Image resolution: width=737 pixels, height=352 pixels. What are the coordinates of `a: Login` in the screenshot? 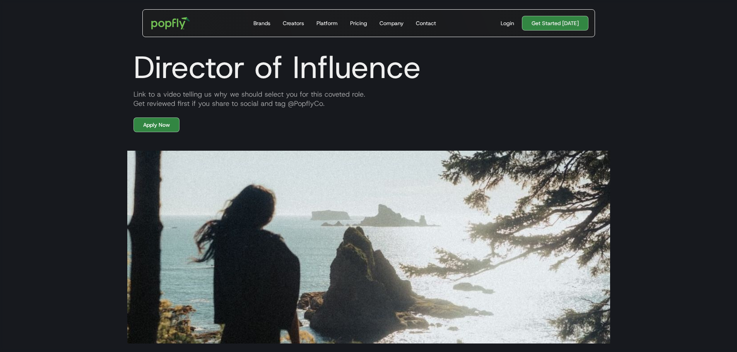 It's located at (507, 23).